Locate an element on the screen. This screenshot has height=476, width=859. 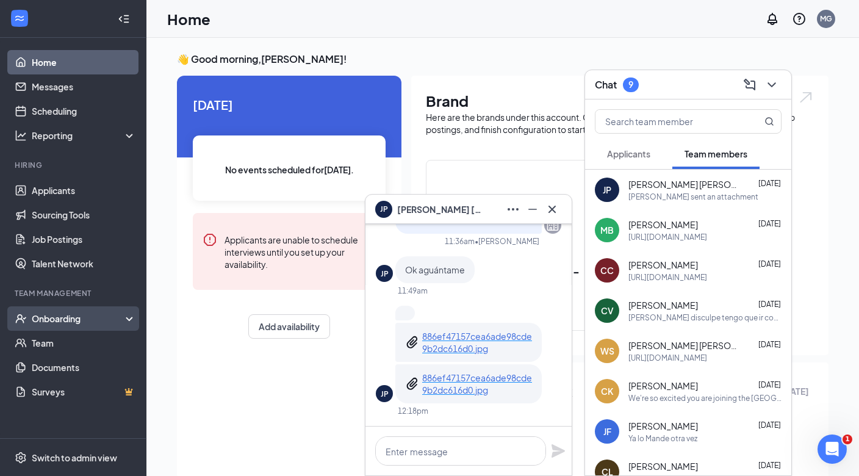
svg: Error is located at coordinates (210, 240).